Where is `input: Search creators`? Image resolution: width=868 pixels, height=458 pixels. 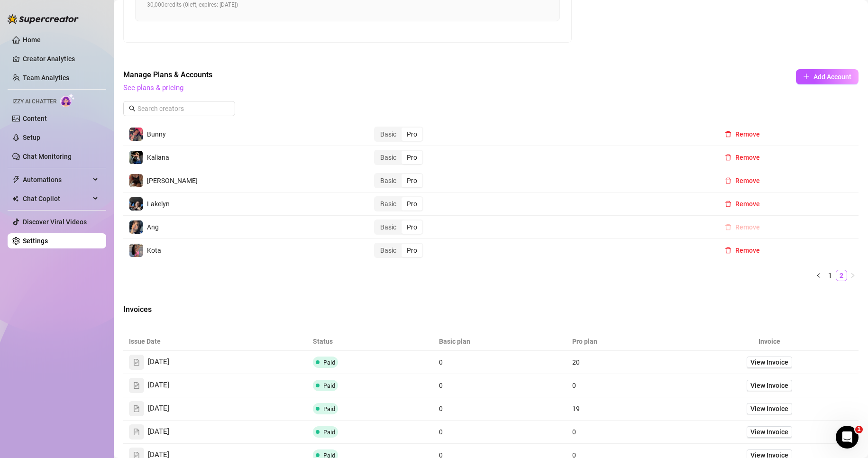
input: Search creators is located at coordinates (179, 108).